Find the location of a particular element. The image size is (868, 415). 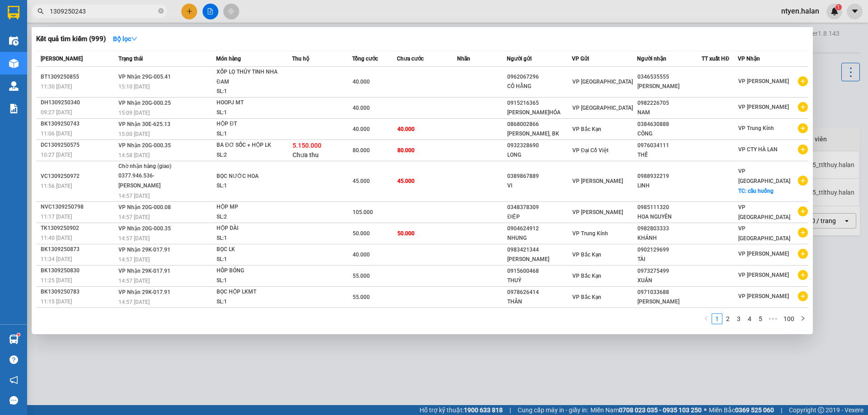

div: 0348378309 is located at coordinates (539, 208).